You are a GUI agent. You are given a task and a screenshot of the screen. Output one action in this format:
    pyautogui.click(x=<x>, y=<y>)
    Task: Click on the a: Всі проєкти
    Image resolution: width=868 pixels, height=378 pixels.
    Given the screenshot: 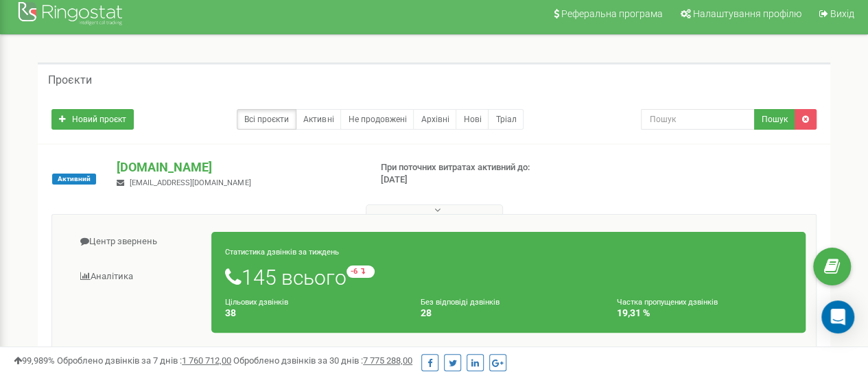 What is the action you would take?
    pyautogui.click(x=266, y=120)
    